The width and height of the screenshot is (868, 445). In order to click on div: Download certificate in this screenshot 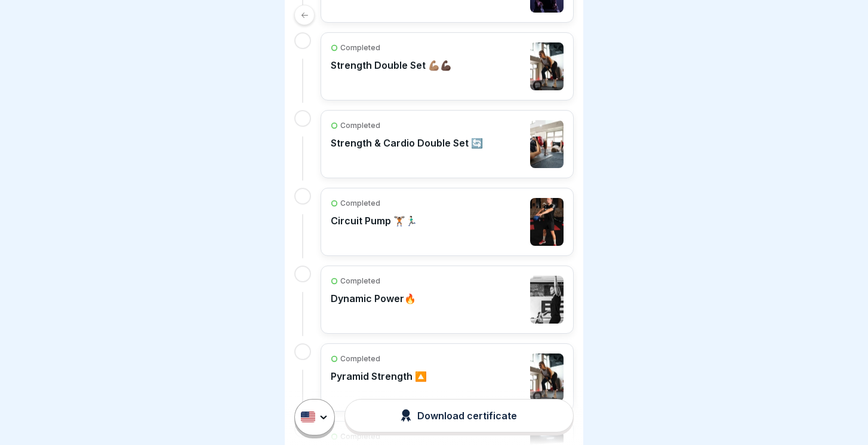, I will do `click(458, 415)`.